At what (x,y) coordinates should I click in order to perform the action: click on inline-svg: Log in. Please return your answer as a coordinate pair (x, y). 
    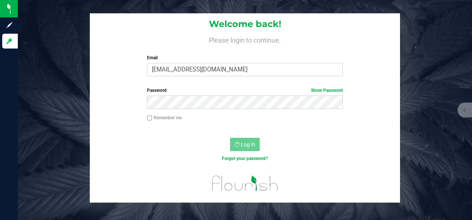
    Looking at the image, I should click on (9, 41).